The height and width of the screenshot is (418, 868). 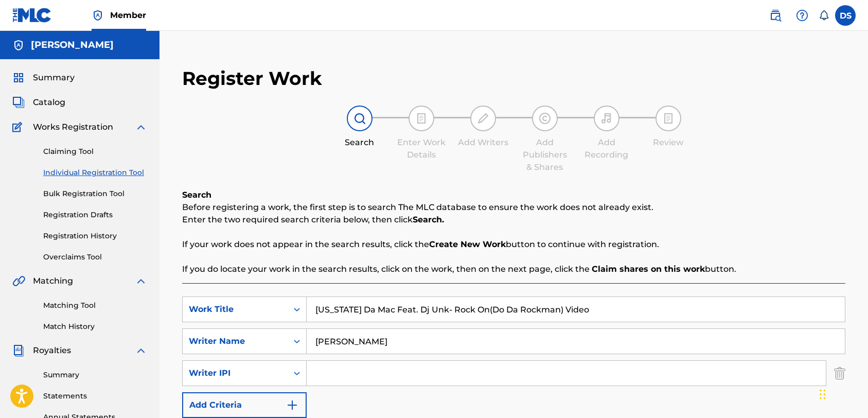 I want to click on a: Claiming Tool, so click(x=96, y=152).